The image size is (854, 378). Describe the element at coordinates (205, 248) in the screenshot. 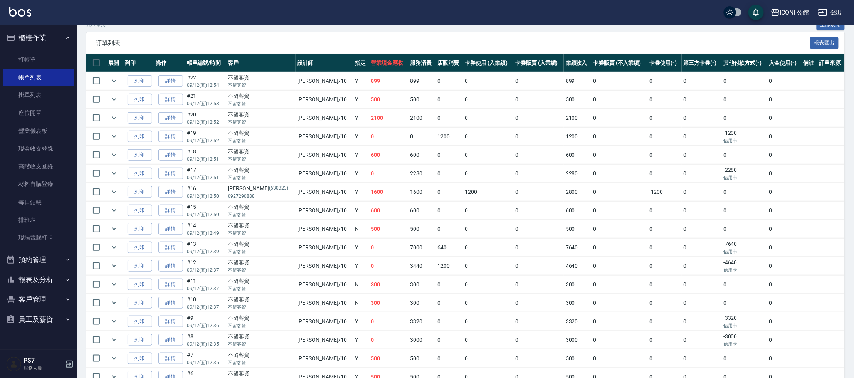

I see `td: #13` at that location.